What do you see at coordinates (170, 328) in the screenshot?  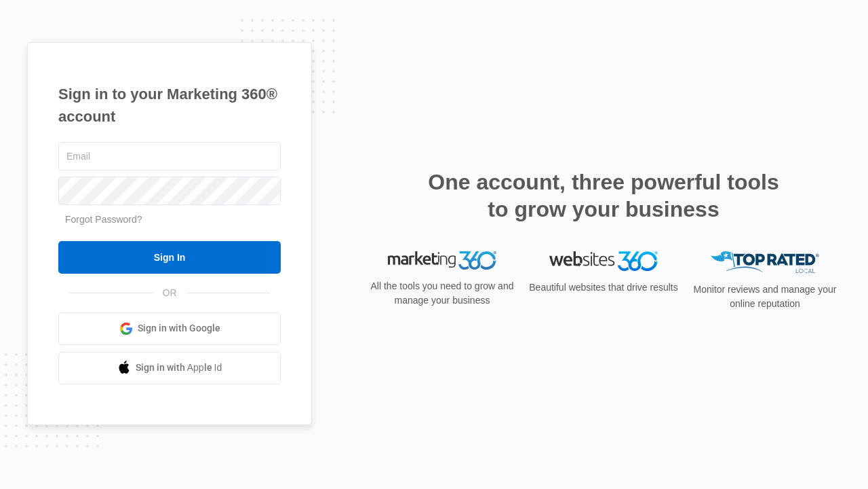 I see `a: Sign in with Google` at bounding box center [170, 328].